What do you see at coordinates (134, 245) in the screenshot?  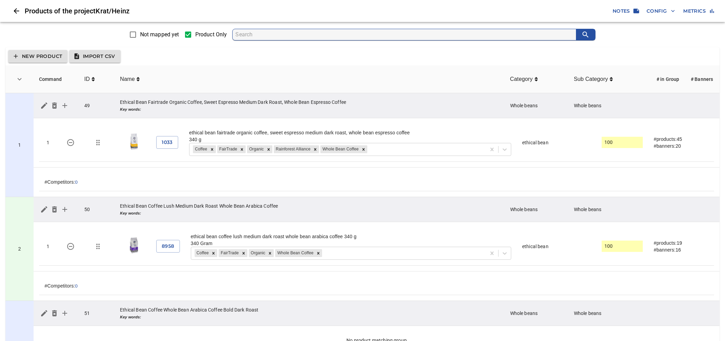 I see `img: lush whole bean medium dark roast` at bounding box center [134, 245].